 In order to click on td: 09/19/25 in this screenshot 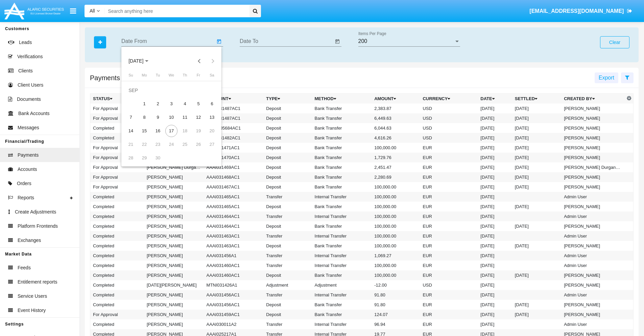, I will do `click(198, 131)`.